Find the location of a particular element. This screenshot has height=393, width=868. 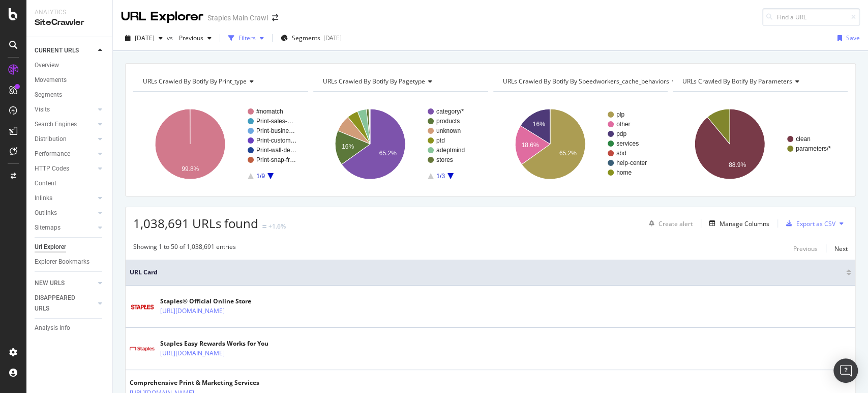

text: Print-busine… is located at coordinates (275, 130).